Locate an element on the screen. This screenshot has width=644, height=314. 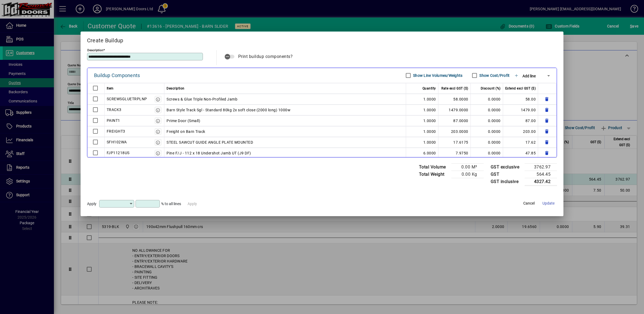
td: Total Volume is located at coordinates (434, 167).